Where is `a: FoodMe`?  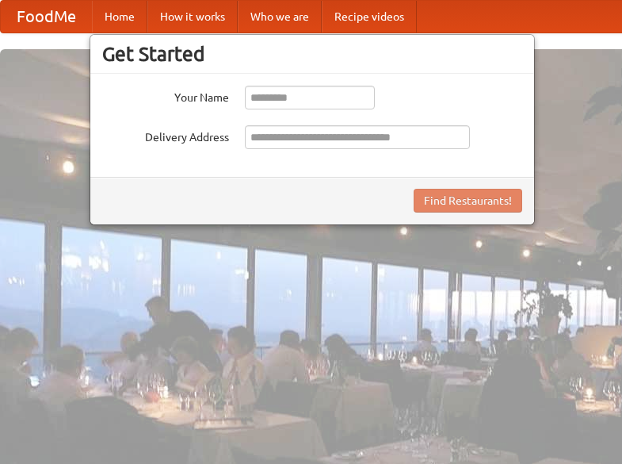
a: FoodMe is located at coordinates (46, 17).